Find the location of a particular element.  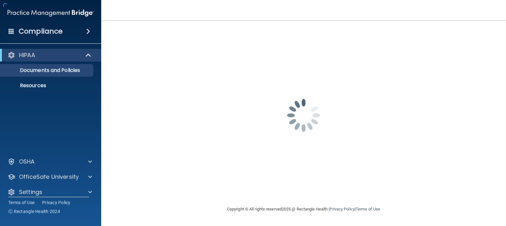

div: Copyright © All rights reserved 2025 @ Rectangle Health | | is located at coordinates (304, 209).